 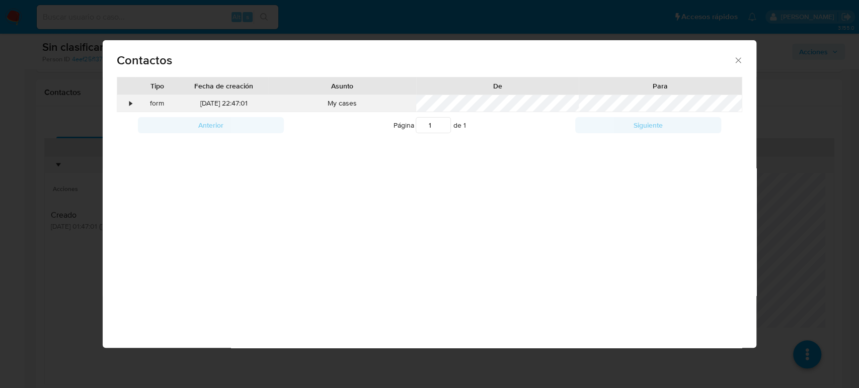 What do you see at coordinates (342, 104) in the screenshot?
I see `div: My cases` at bounding box center [342, 104].